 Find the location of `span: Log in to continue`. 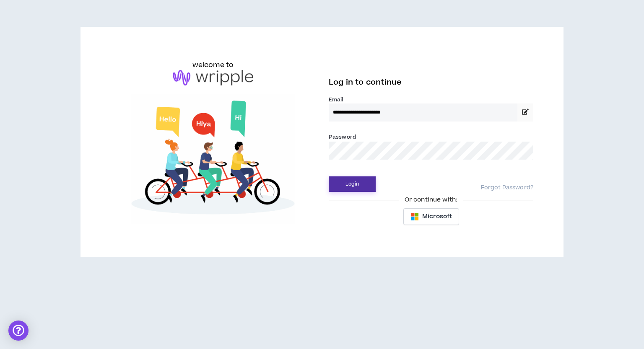

span: Log in to continue is located at coordinates (365, 82).